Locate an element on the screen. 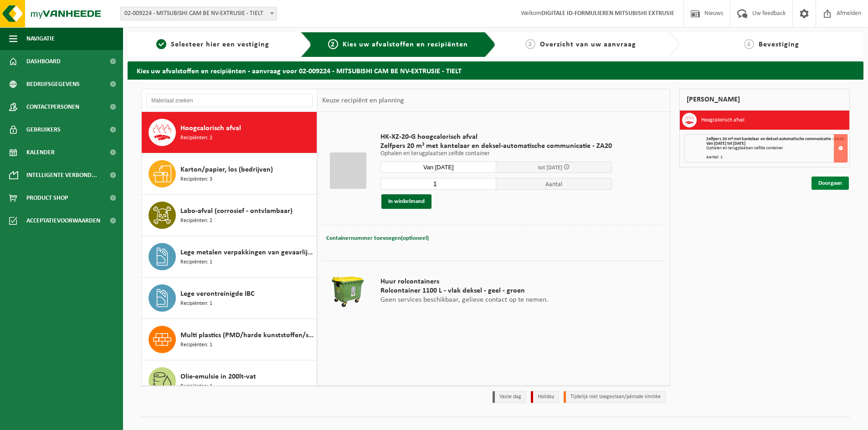 The image size is (868, 430). span: Huur rolcontainers is located at coordinates (464, 282).